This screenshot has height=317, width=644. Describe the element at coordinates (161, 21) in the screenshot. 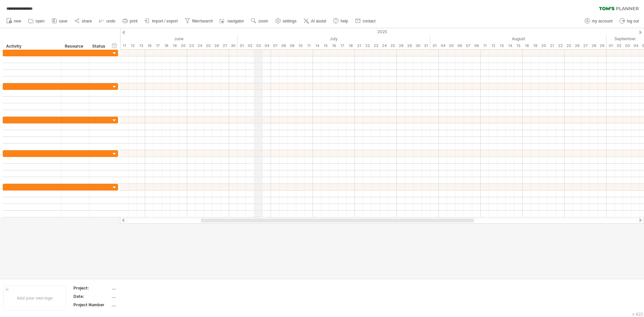

I see `a: import / export` at that location.